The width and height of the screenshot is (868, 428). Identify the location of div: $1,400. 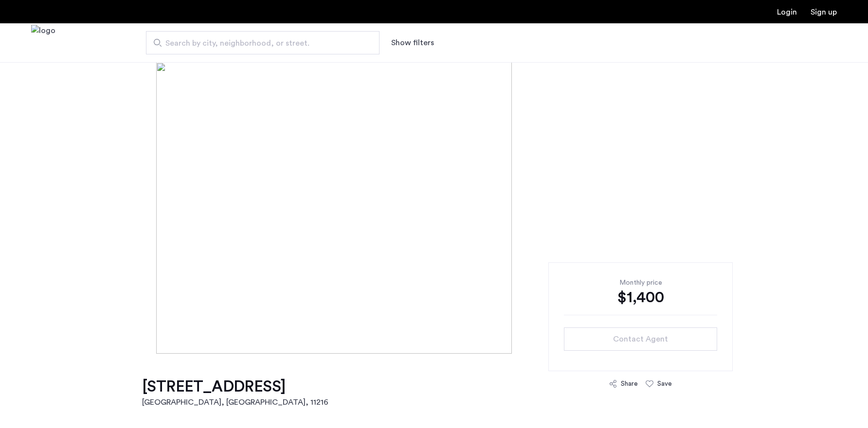
(641, 298).